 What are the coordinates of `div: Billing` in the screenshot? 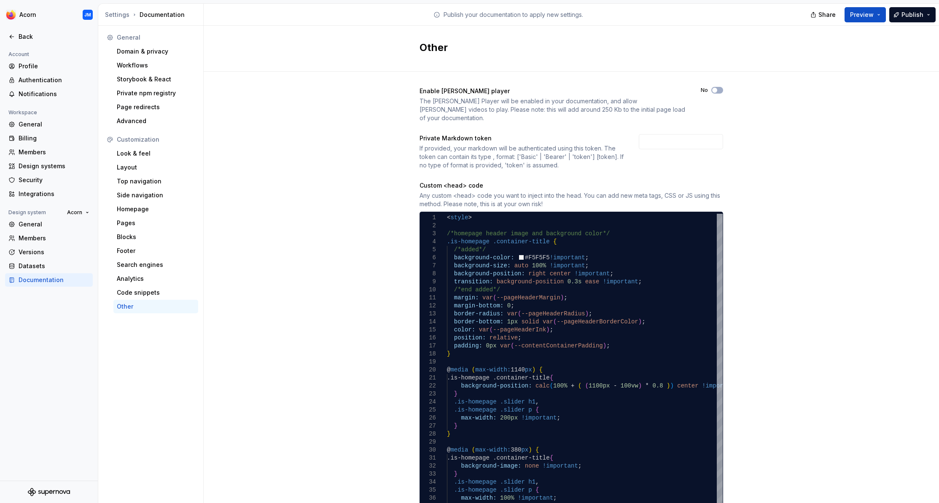 It's located at (54, 138).